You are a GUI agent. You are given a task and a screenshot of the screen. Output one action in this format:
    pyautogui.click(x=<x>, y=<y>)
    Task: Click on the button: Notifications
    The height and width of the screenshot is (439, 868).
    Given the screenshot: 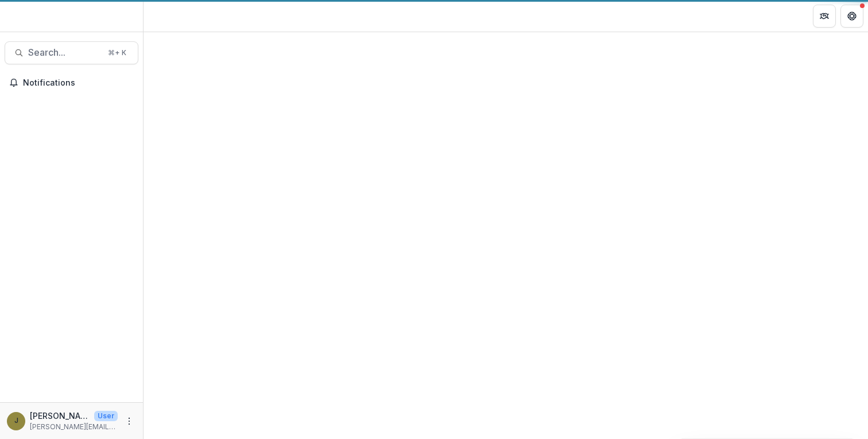 What is the action you would take?
    pyautogui.click(x=71, y=82)
    